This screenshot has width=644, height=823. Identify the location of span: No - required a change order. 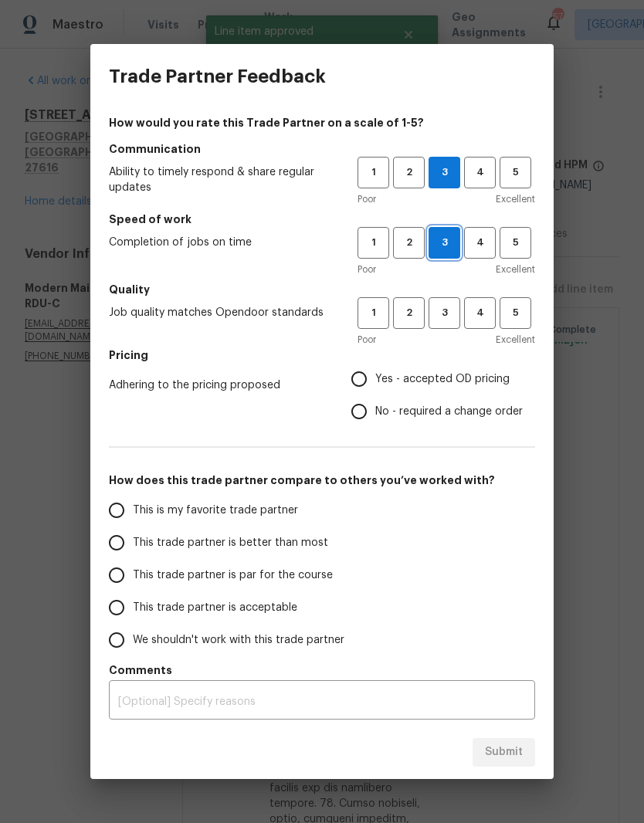
(449, 412).